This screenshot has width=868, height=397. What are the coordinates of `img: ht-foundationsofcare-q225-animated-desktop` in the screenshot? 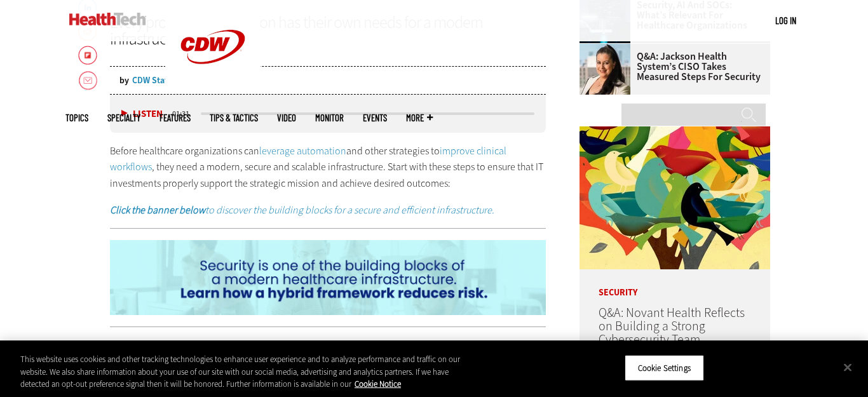 It's located at (328, 278).